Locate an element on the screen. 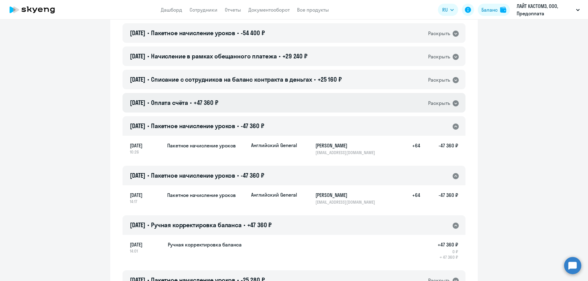 The image size is (588, 281). h5: +47 360 ₽ is located at coordinates (448, 245).